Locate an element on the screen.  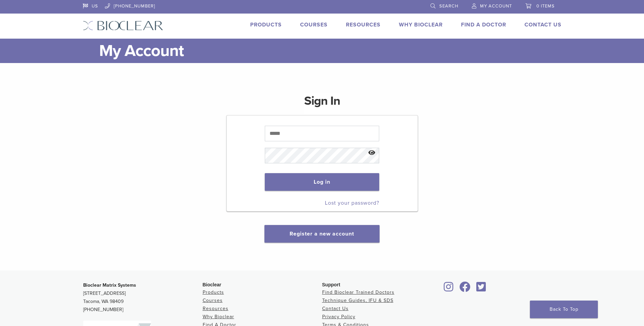
h1: Sign In is located at coordinates (322, 104).